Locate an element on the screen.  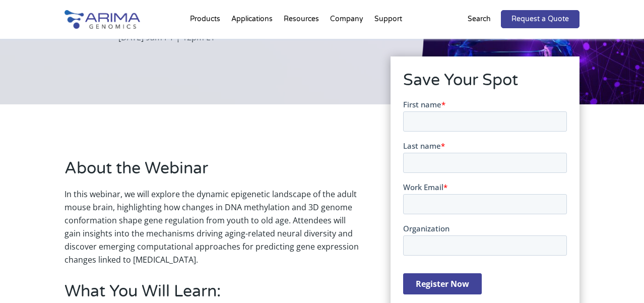
h2: Save Your Spot is located at coordinates (485, 84).